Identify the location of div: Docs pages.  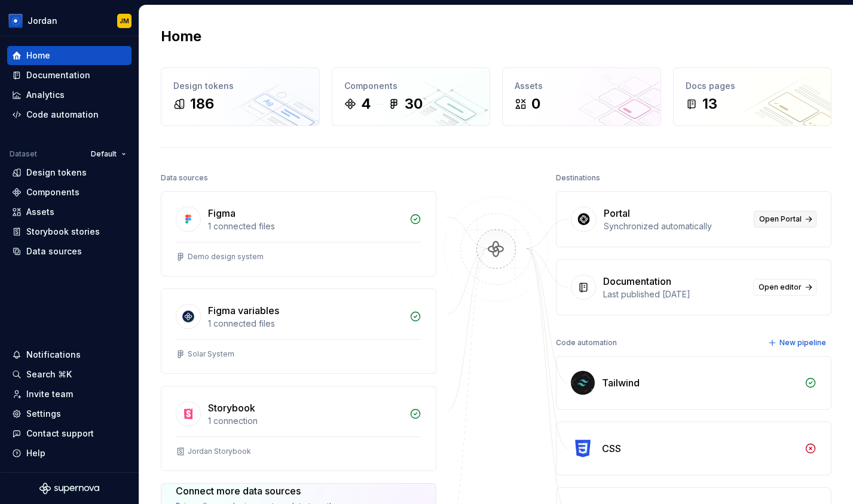
(752, 86).